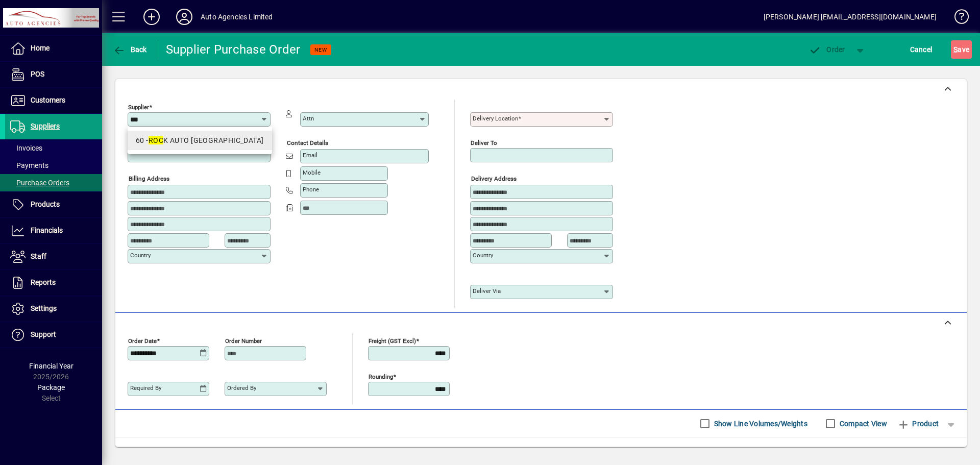 The width and height of the screenshot is (980, 465). Describe the element at coordinates (45, 126) in the screenshot. I see `span: Suppliers` at that location.